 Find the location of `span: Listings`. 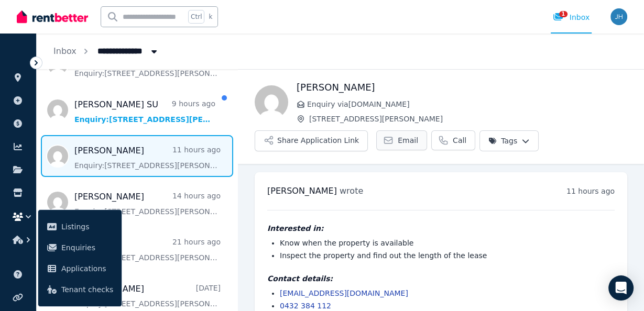

span: Listings is located at coordinates (87, 227).